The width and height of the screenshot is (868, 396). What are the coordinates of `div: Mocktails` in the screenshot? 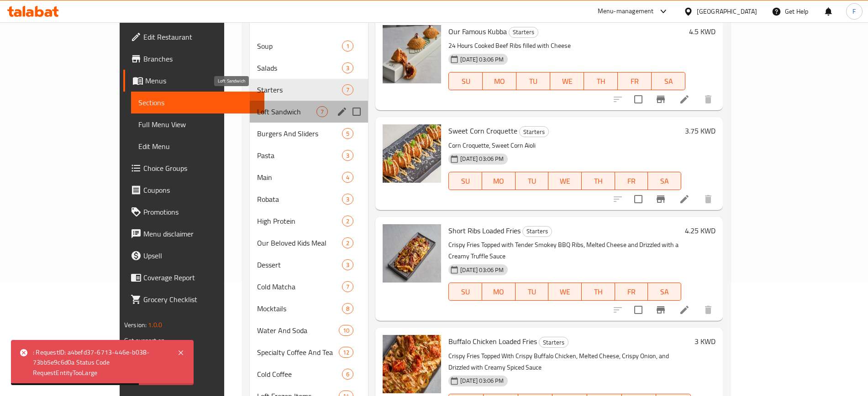 It's located at (299, 309).